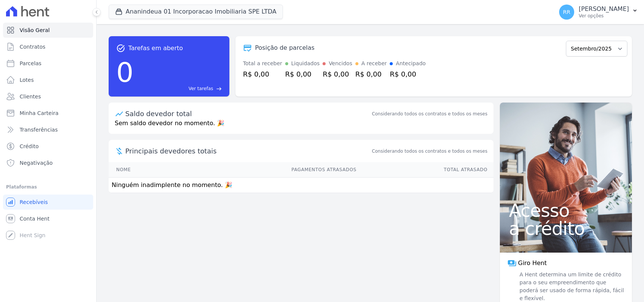 Image resolution: width=644 pixels, height=302 pixels. What do you see at coordinates (48, 130) in the screenshot?
I see `a: Transferências` at bounding box center [48, 130].